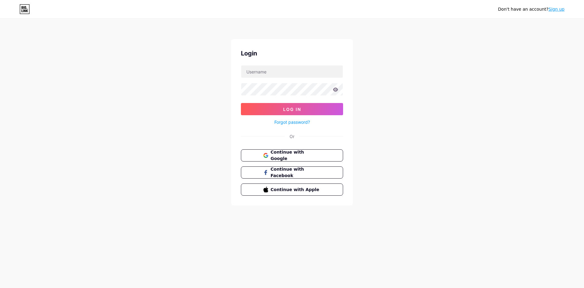  I want to click on a: Continue with Google, so click(292, 155).